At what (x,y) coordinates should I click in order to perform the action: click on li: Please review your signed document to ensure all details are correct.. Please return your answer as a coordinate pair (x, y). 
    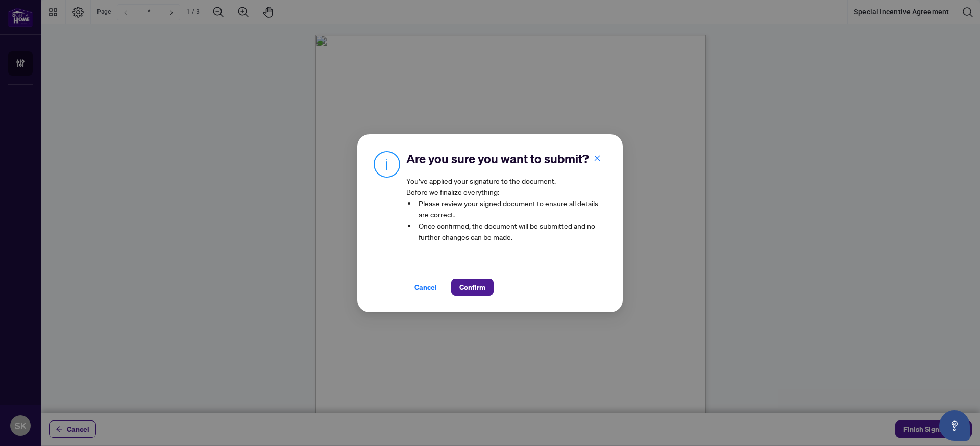
    Looking at the image, I should click on (511, 209).